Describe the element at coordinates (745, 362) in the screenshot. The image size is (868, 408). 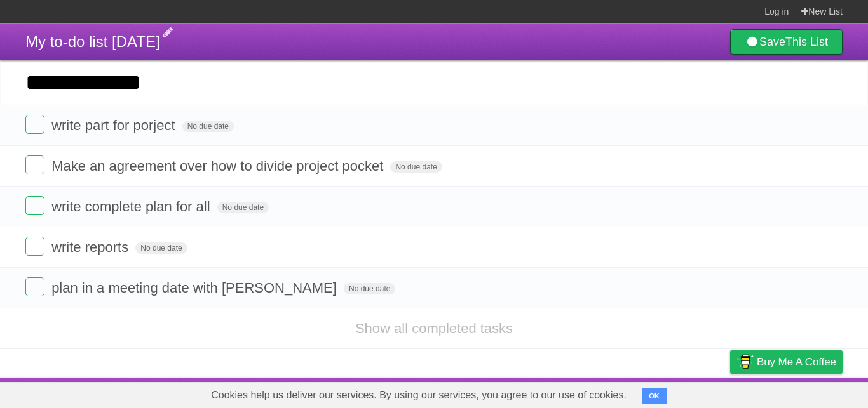
I see `img: Buy me a coffee` at that location.